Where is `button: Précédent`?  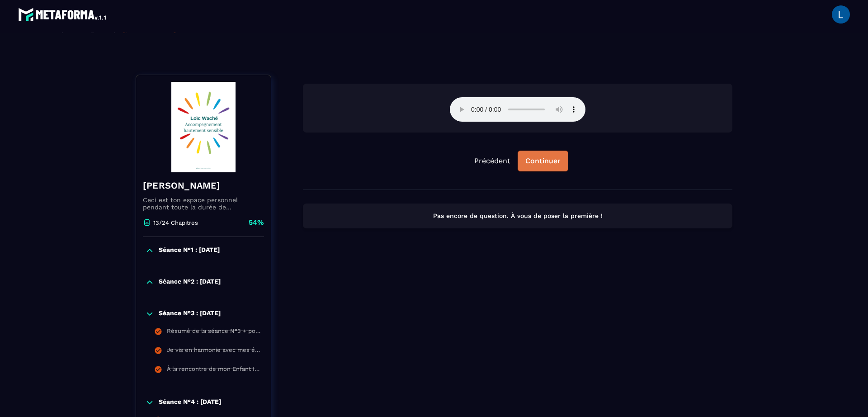
button: Précédent is located at coordinates (492, 161).